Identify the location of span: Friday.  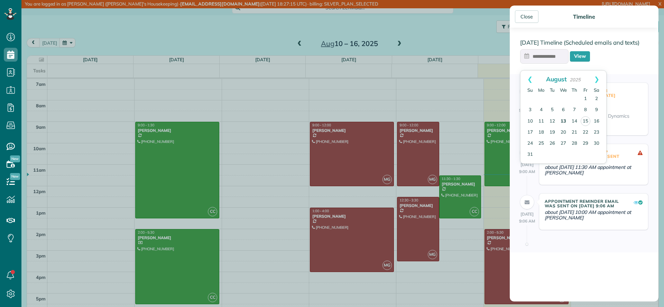
(586, 90).